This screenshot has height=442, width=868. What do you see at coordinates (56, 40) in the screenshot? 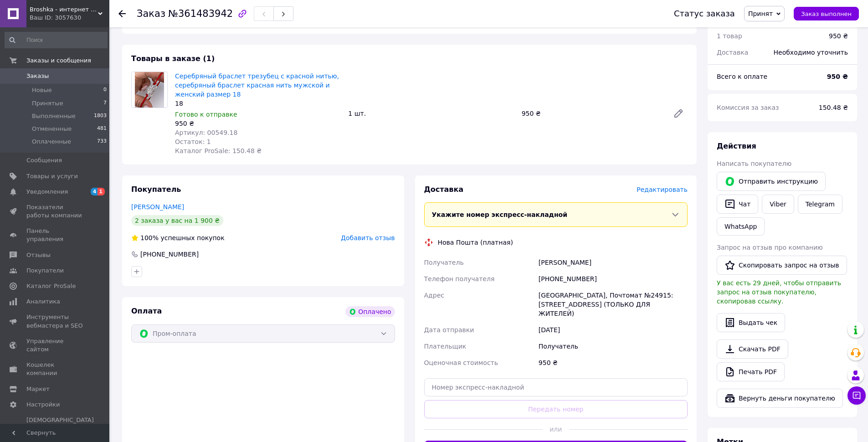
I see `input: Поиск` at bounding box center [56, 40].